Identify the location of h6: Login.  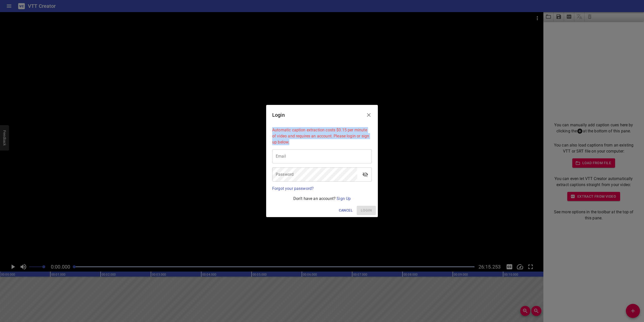
(279, 115).